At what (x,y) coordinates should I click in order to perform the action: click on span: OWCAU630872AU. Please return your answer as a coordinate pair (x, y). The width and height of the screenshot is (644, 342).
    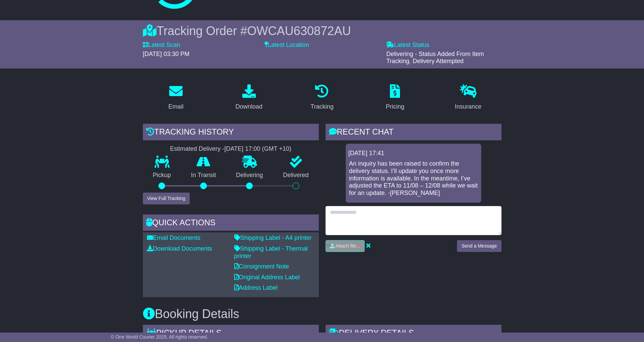
    Looking at the image, I should click on (299, 31).